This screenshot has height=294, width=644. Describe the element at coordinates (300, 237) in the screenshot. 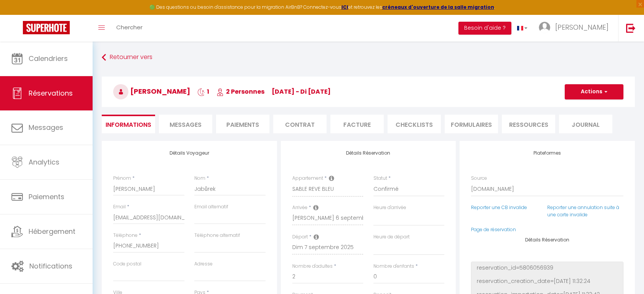

I see `label: Départ` at that location.